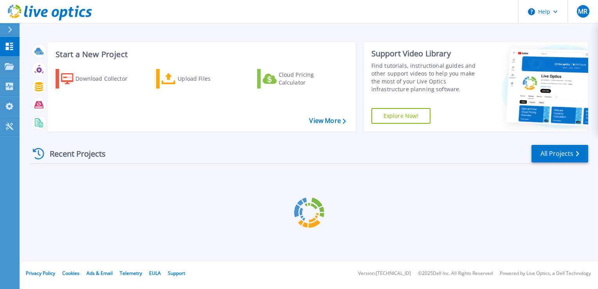 Image resolution: width=598 pixels, height=289 pixels. What do you see at coordinates (200, 79) in the screenshot?
I see `a: Upload Files` at bounding box center [200, 79].